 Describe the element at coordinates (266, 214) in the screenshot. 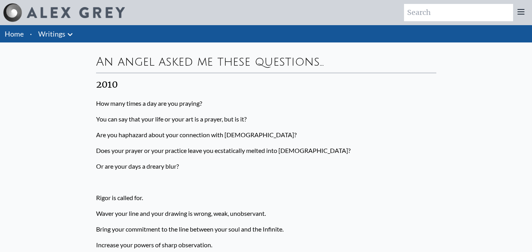

I see `p: Waver your line and your drawing is wrong, weak, unobservant.` at that location.